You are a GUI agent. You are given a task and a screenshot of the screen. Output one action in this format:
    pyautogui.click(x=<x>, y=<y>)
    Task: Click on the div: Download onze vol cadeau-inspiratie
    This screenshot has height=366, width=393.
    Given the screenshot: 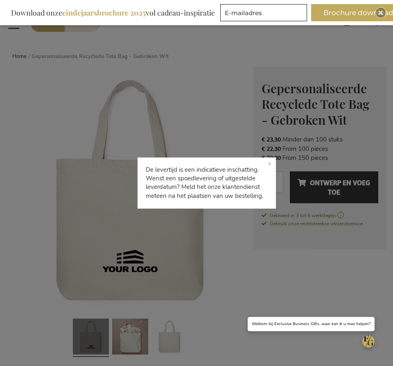 What is the action you would take?
    pyautogui.click(x=113, y=13)
    